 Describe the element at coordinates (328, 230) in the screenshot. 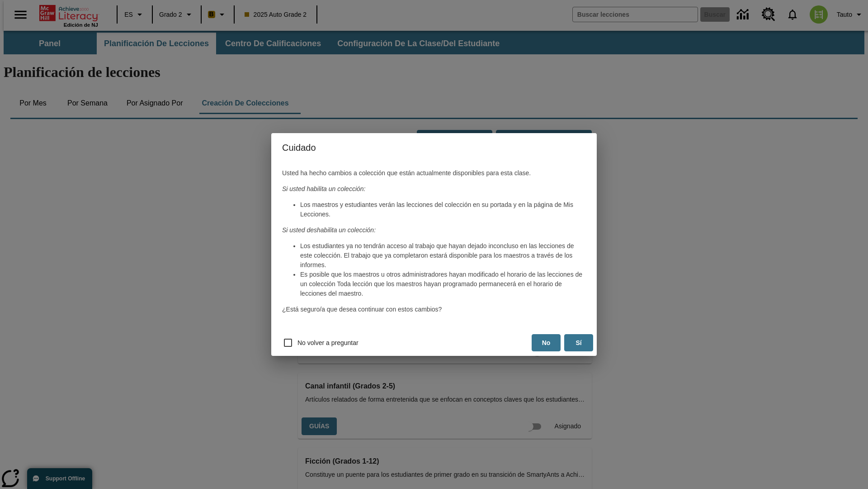

I see `em: Si usted deshabilita un colección:` at that location.